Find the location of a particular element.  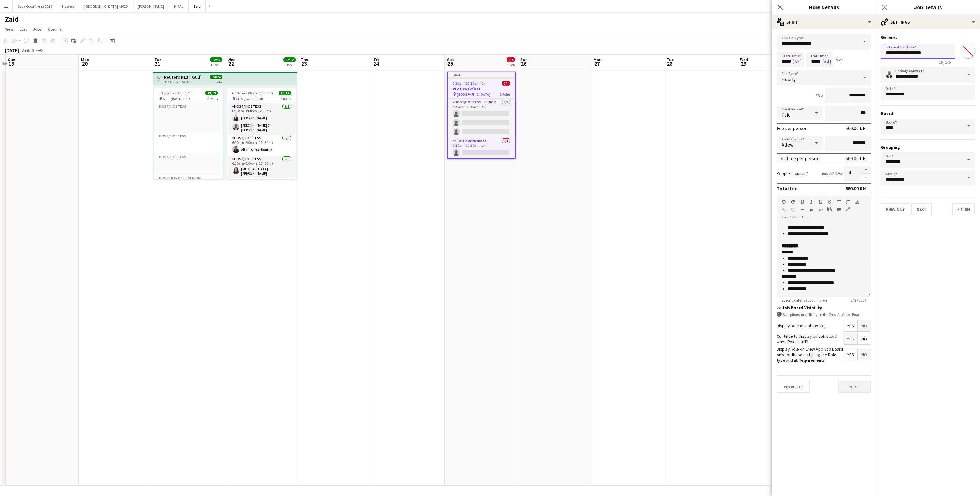

a: View is located at coordinates (9, 29).